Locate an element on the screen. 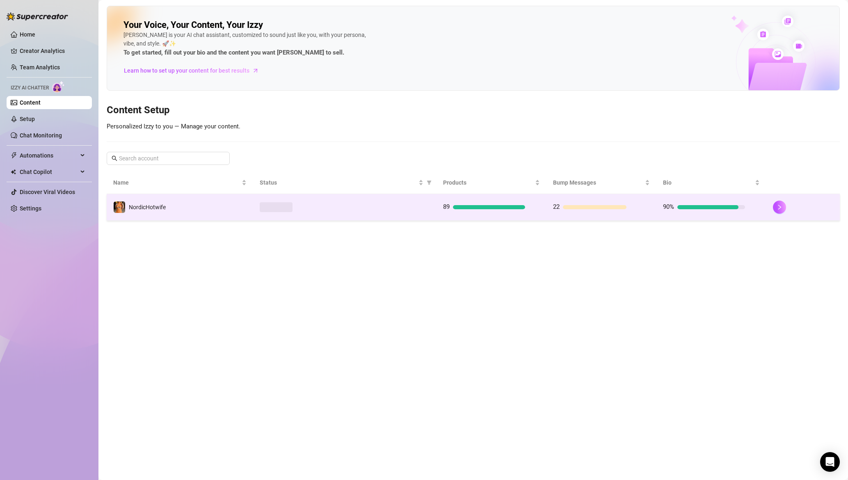 The height and width of the screenshot is (480, 848). img: NordicHotwife is located at coordinates (119, 207).